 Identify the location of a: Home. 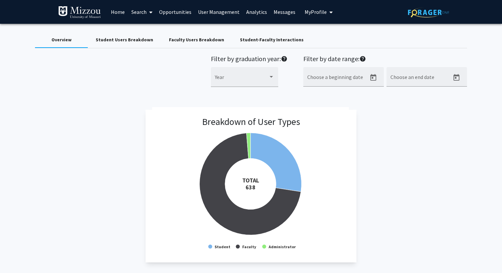
(118, 12).